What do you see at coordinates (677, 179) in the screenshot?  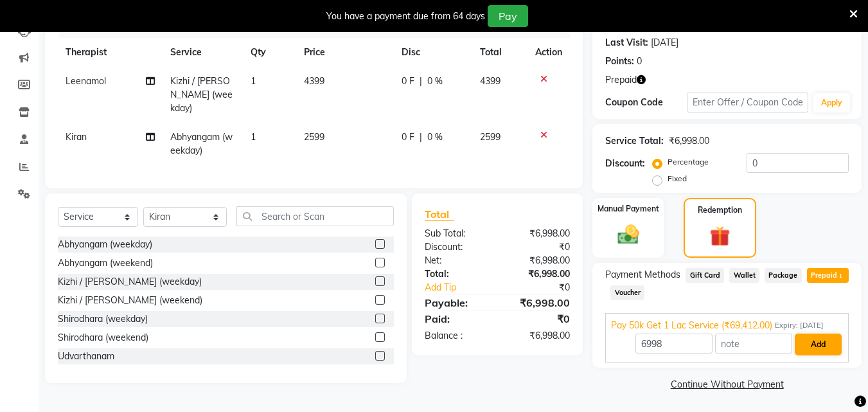 I see `label: Fixed` at bounding box center [677, 179].